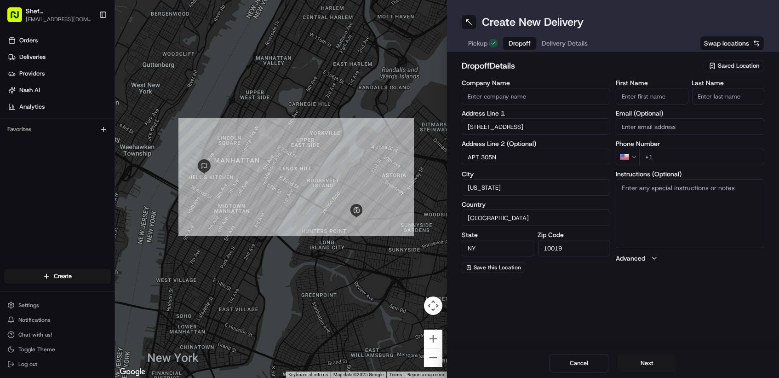 The image size is (779, 378). What do you see at coordinates (84, 99) in the screenshot?
I see `div: We're available if you need us!` at bounding box center [84, 99].